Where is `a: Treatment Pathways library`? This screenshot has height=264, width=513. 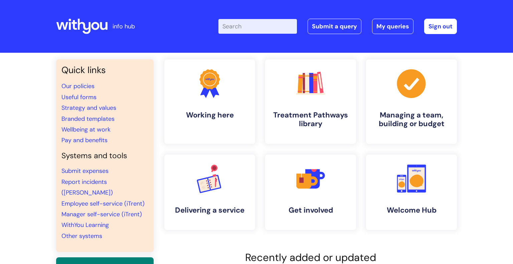 a: Treatment Pathways library is located at coordinates (311, 102).